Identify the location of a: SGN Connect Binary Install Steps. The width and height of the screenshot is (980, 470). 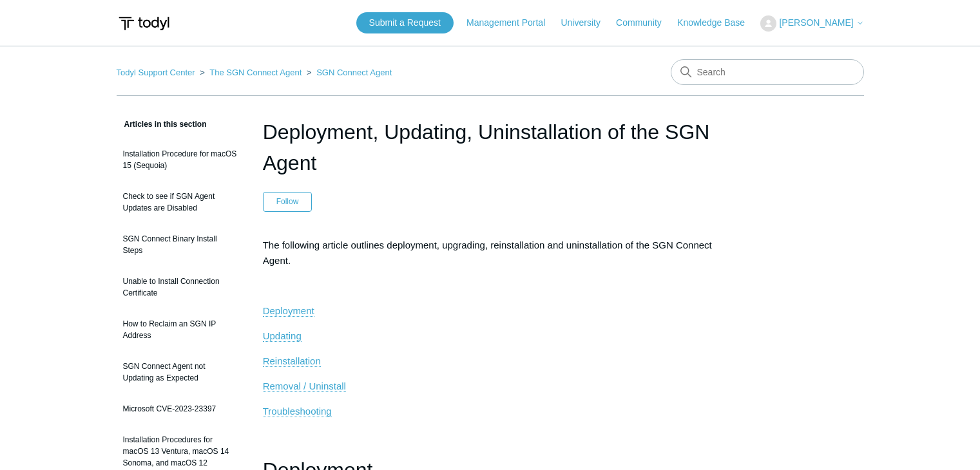
(180, 245).